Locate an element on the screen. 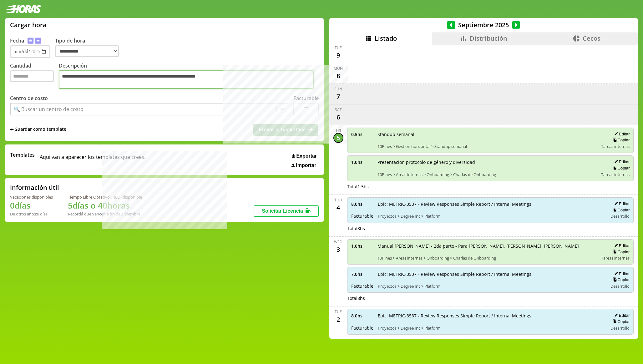 This screenshot has width=643, height=364. div: Total 1.5 hs is located at coordinates (491, 186).